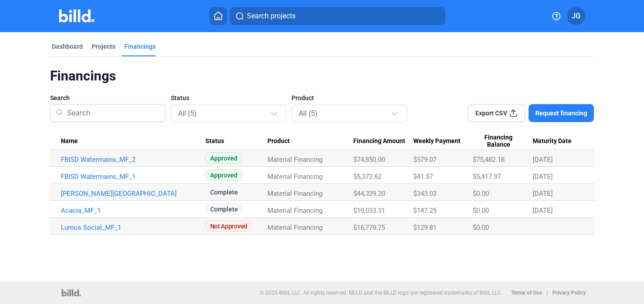  I want to click on div: Dashboard, so click(67, 46).